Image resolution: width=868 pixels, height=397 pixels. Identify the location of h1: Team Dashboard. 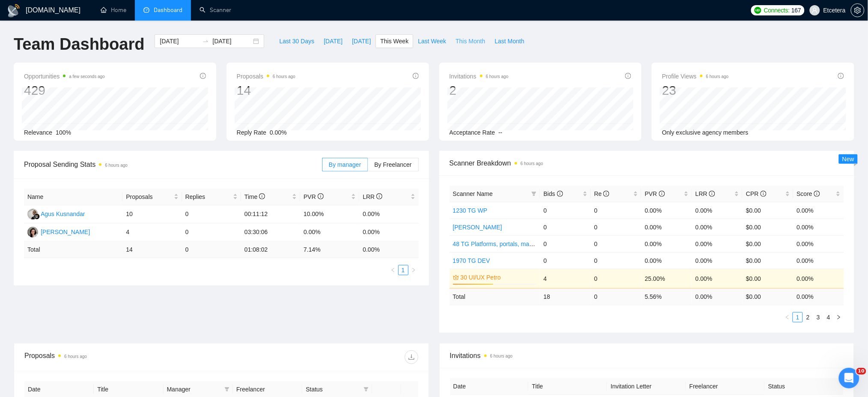
(79, 44).